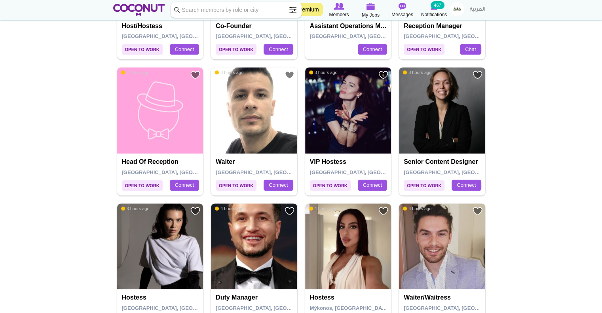  What do you see at coordinates (478, 10) in the screenshot?
I see `a: العربية` at bounding box center [478, 10].